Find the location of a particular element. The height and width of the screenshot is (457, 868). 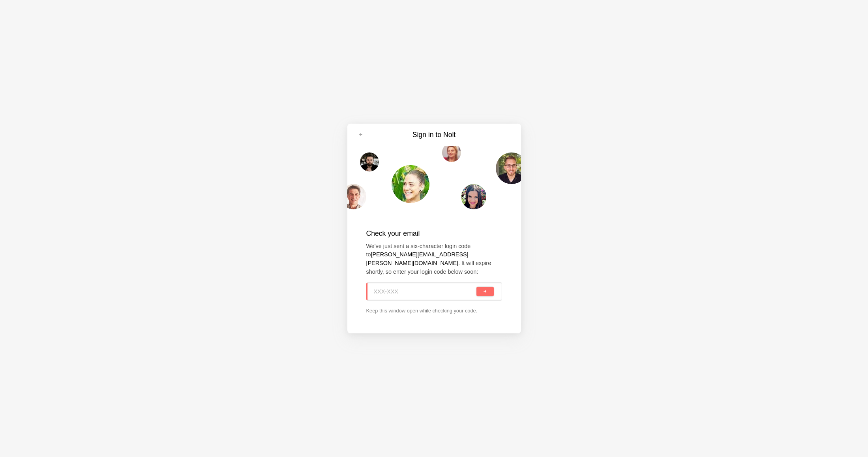

h2: Check your email is located at coordinates (434, 234).